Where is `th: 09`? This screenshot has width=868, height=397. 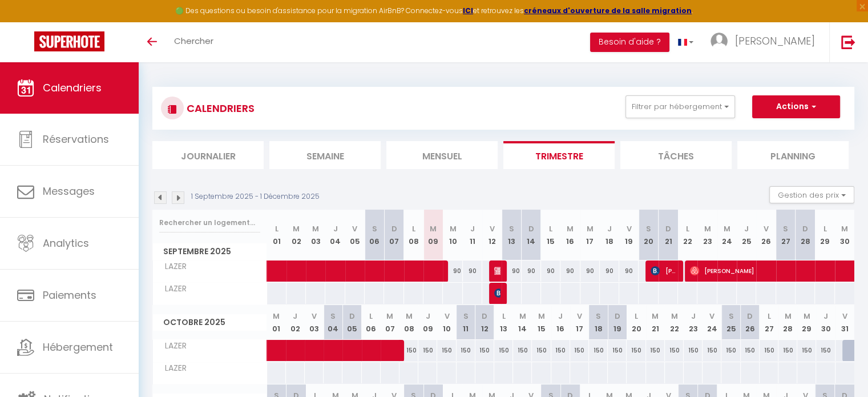 th: 09 is located at coordinates (433, 235).